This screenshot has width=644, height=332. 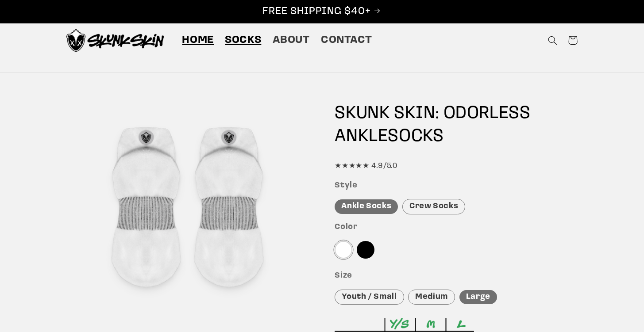 What do you see at coordinates (198, 40) in the screenshot?
I see `a: Home` at bounding box center [198, 40].